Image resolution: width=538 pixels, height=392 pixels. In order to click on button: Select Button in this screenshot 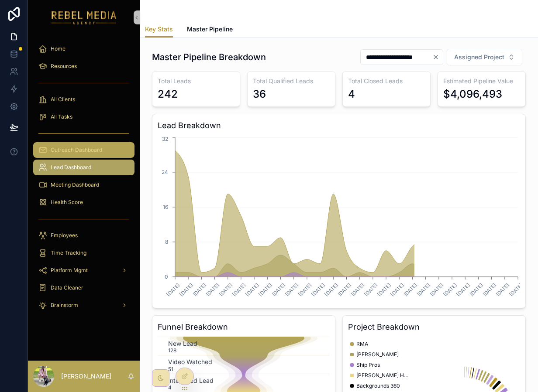, I will do `click(484, 57)`.